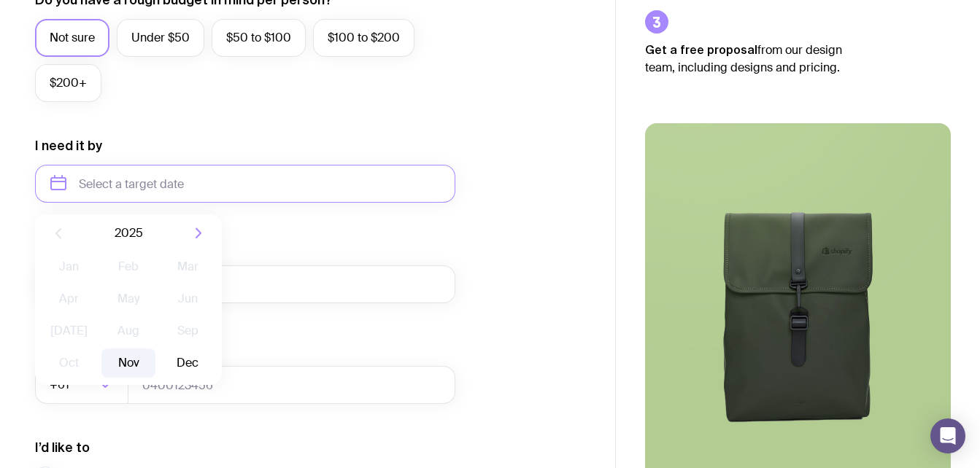  I want to click on button: Jun, so click(187, 299).